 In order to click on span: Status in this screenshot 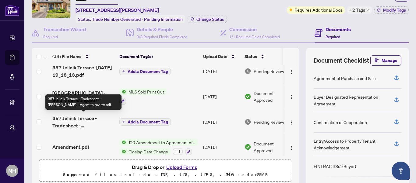, I will do `click(251, 56)`.